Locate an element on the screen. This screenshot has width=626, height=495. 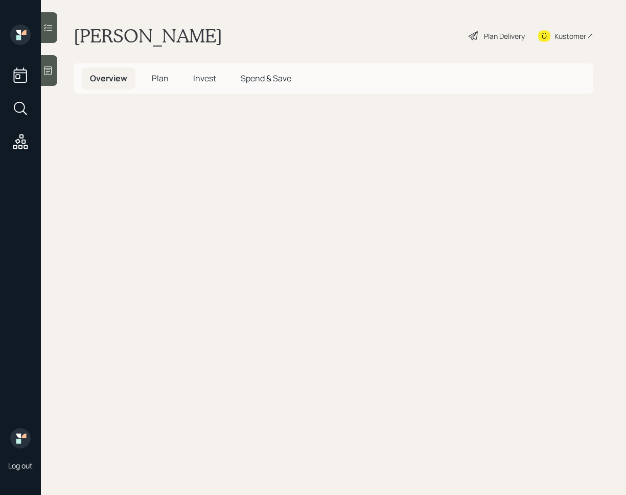
span: Plan is located at coordinates (160, 78).